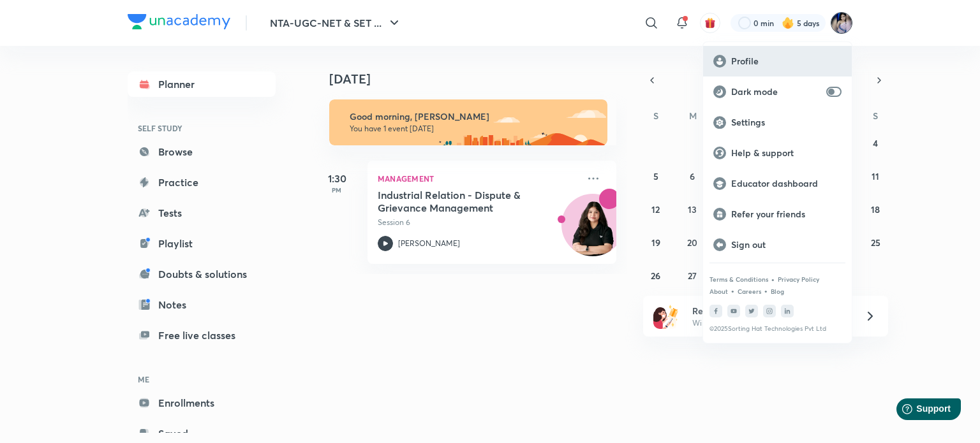  I want to click on a: Blog, so click(777, 292).